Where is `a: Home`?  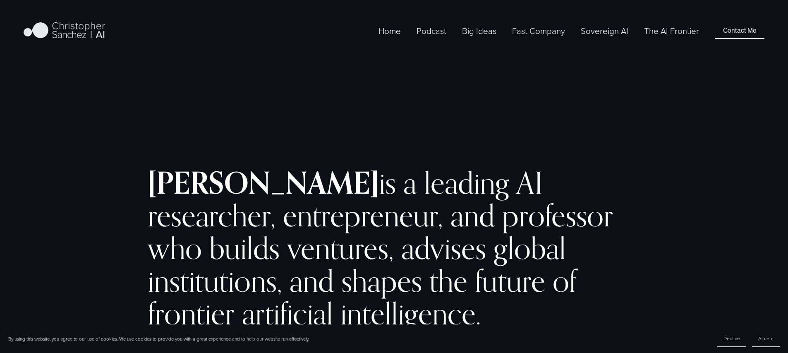 a: Home is located at coordinates (390, 31).